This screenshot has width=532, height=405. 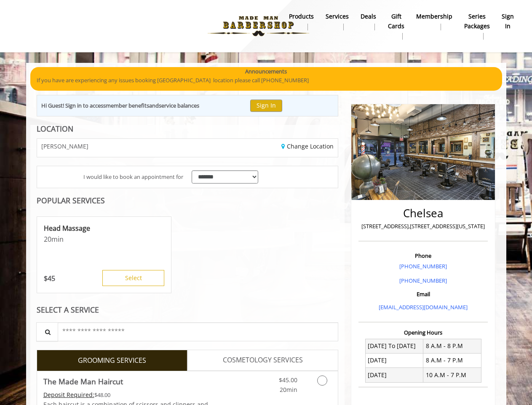 I want to click on b: Series packages, so click(x=477, y=21).